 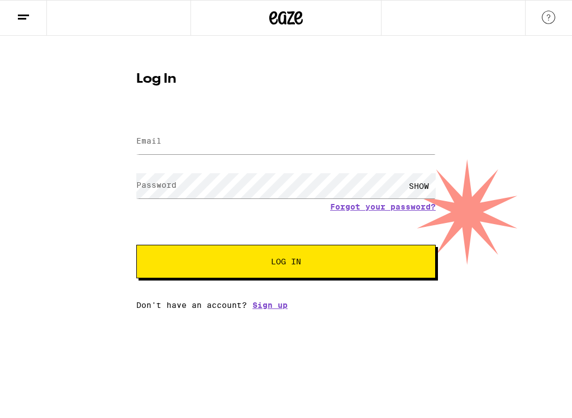 What do you see at coordinates (156, 185) in the screenshot?
I see `label: Password` at bounding box center [156, 185].